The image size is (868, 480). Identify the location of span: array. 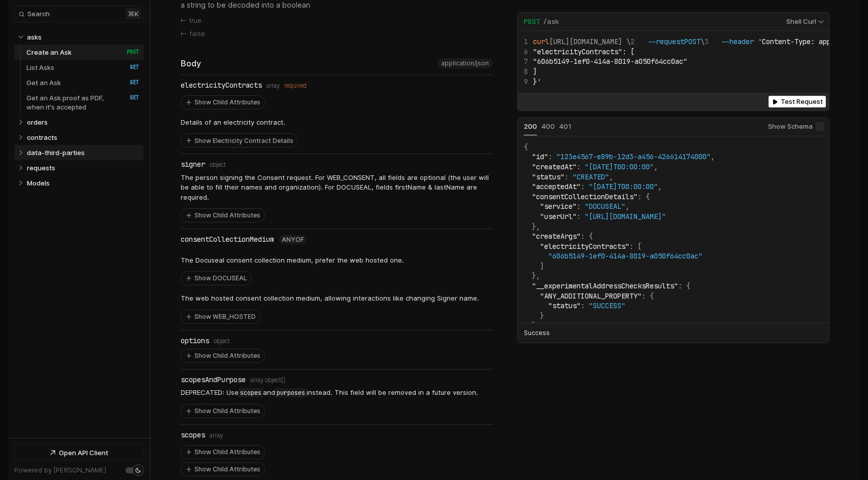
(217, 436).